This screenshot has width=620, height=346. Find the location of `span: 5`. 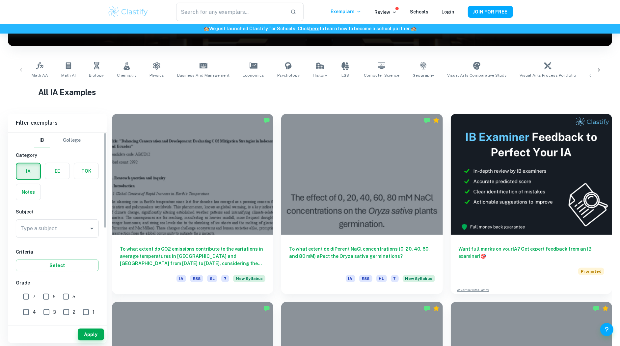

span: 5 is located at coordinates (74, 297).